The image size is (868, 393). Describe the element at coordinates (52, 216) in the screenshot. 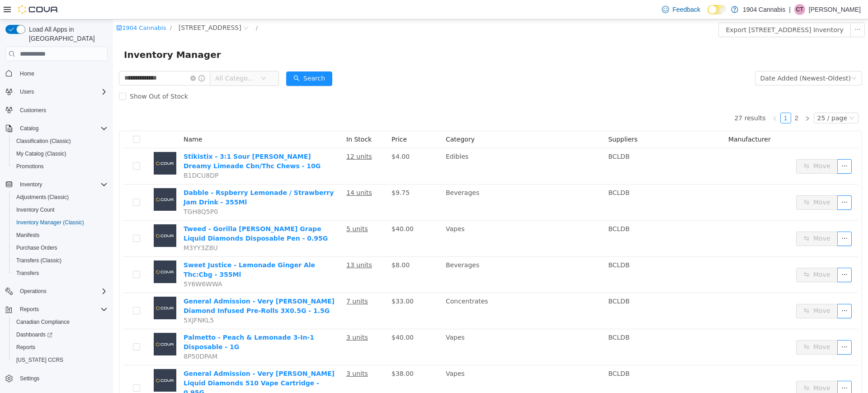

I see `img: Tweed - Gorilla Berry Grape Liquid Diamonds Disposable Pen - 0.95G placeholder` at that location.